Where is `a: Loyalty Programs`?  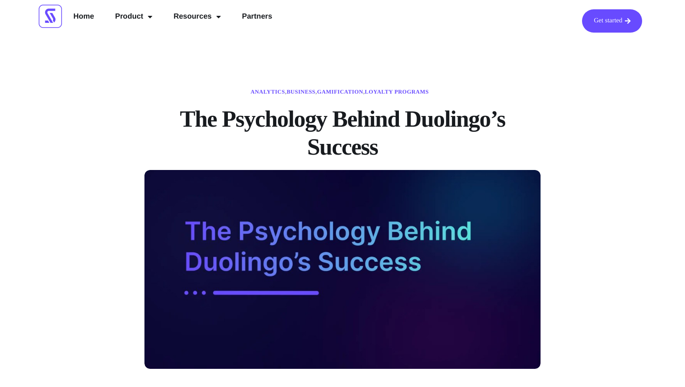 a: Loyalty Programs is located at coordinates (397, 92).